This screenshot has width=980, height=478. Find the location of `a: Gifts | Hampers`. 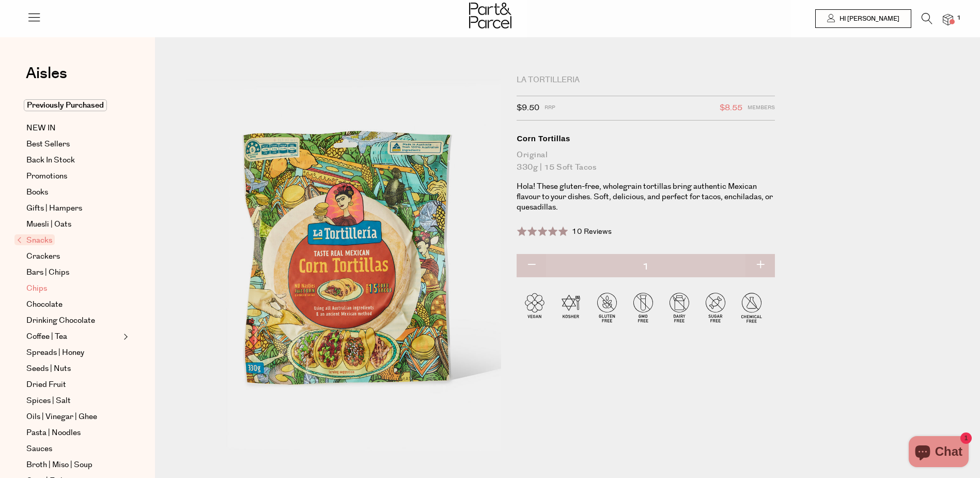

a: Gifts | Hampers is located at coordinates (73, 208).